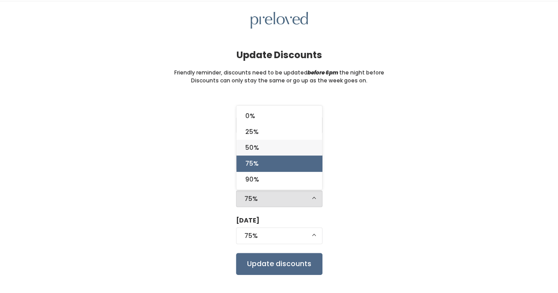  I want to click on span: 90%, so click(252, 180).